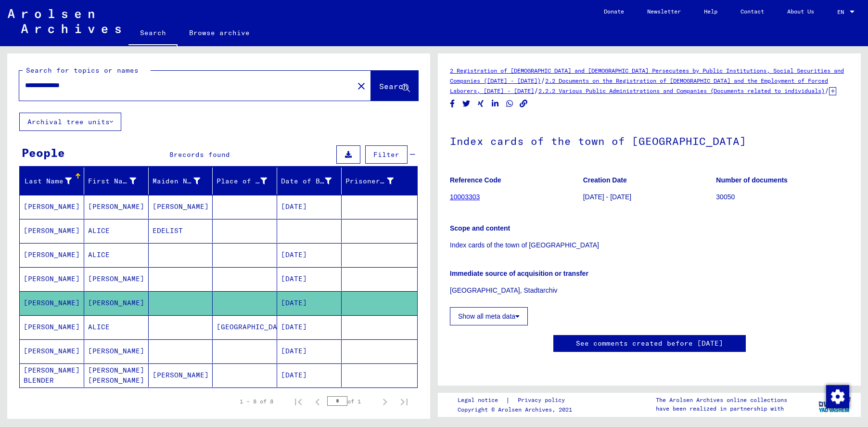  What do you see at coordinates (181, 181) in the screenshot?
I see `mat-header-cell: Maiden Name` at bounding box center [181, 181].